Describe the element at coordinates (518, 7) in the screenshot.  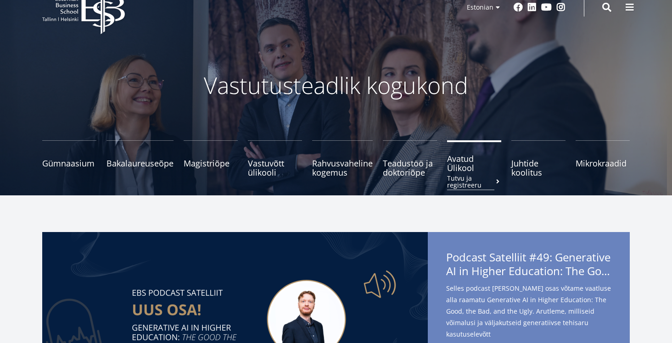
I see `a: Facebook` at that location.